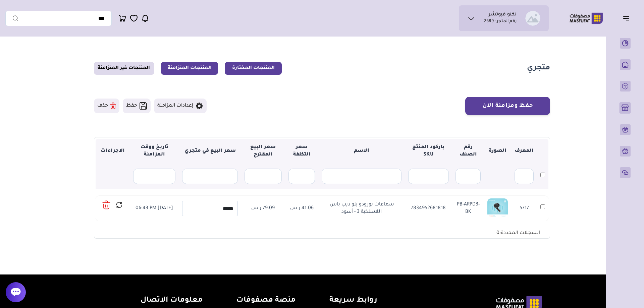  I want to click on a: المنتجات غير المتزامنة, so click(124, 69).